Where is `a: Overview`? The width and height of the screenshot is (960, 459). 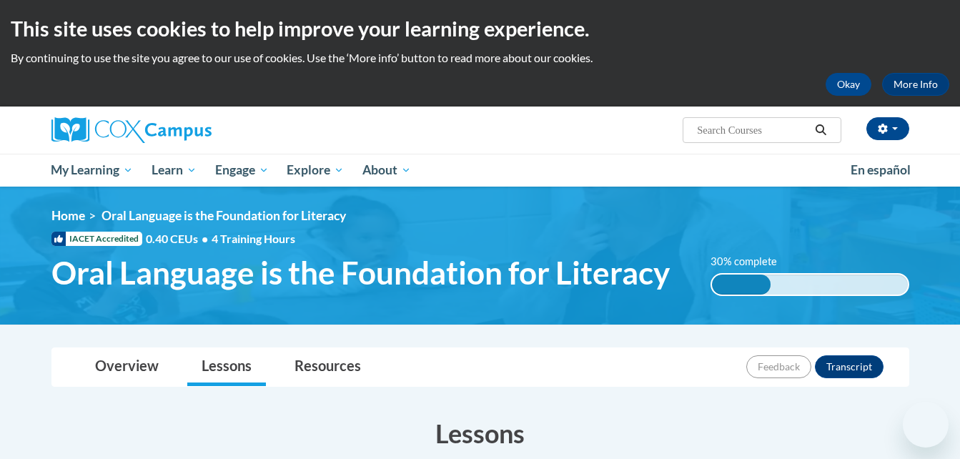 a: Overview is located at coordinates (126, 367).